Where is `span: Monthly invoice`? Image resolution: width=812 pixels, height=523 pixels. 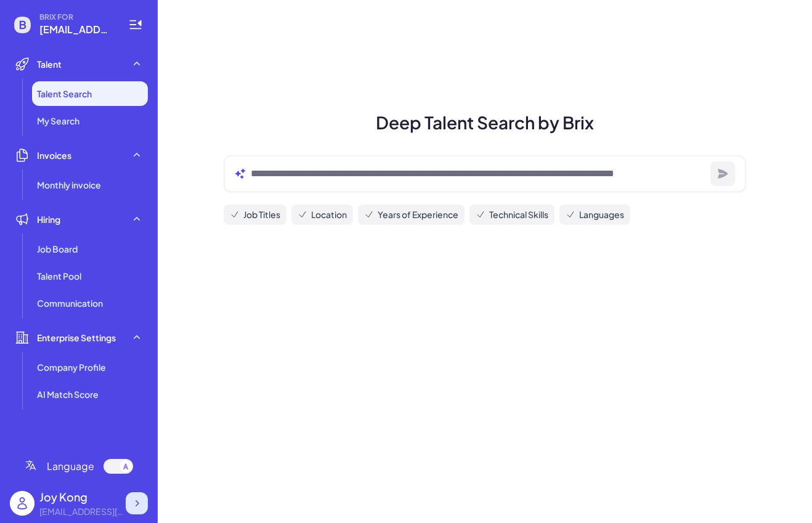 span: Monthly invoice is located at coordinates (69, 185).